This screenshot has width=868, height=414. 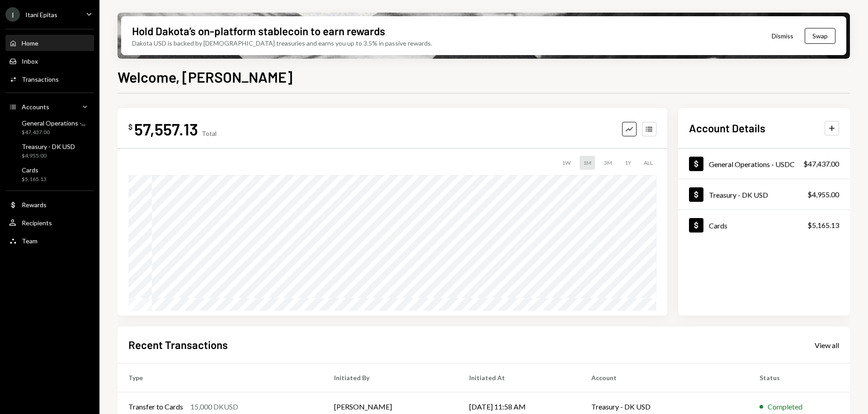 I want to click on th: Account, so click(x=664, y=378).